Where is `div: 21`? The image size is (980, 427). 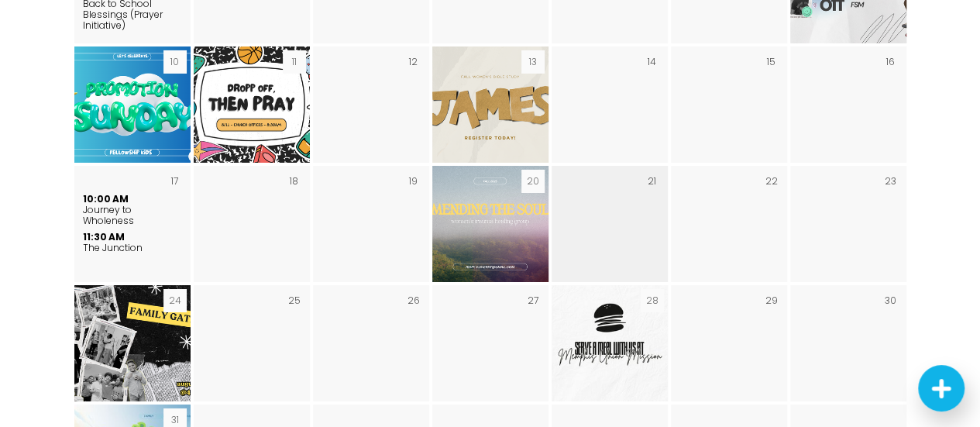
div: 21 is located at coordinates (652, 181).